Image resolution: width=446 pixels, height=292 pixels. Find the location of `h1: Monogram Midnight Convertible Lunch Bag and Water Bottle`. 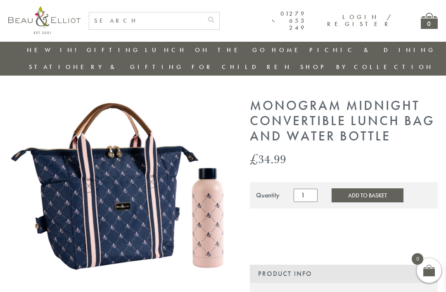

h1: Monogram Midnight Convertible Lunch Bag and Water Bottle is located at coordinates (343, 121).